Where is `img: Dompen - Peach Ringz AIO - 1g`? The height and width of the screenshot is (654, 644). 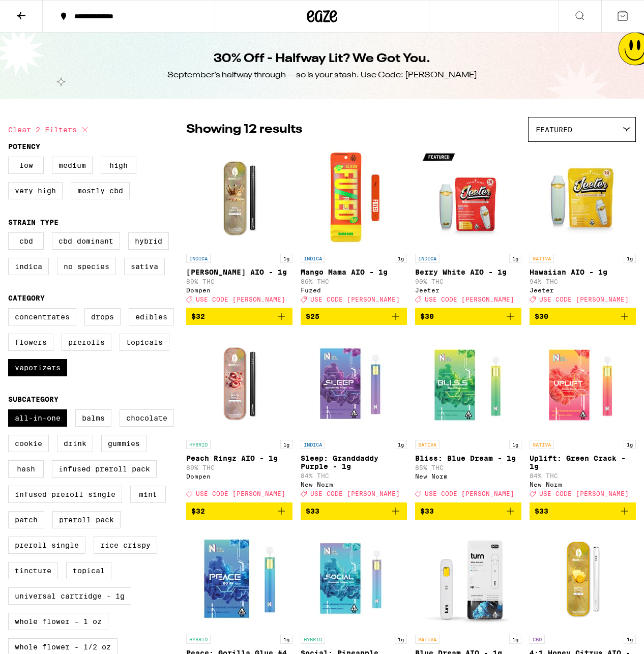 img: Dompen - Peach Ringz AIO - 1g is located at coordinates (239, 384).